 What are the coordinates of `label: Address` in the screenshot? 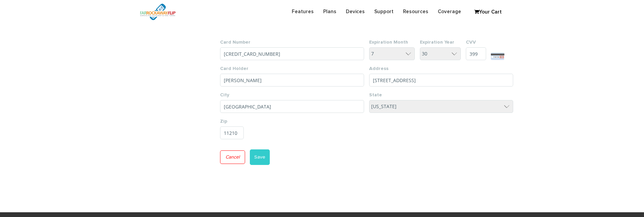 It's located at (441, 69).